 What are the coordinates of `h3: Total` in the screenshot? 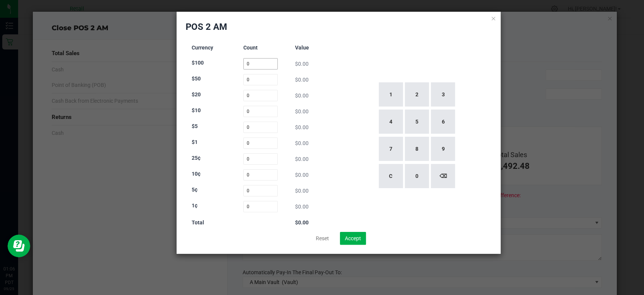 It's located at (209, 222).